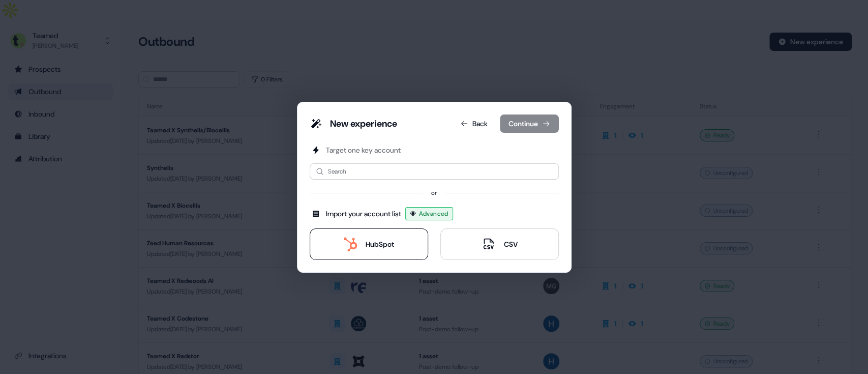 Image resolution: width=868 pixels, height=374 pixels. I want to click on button: Back, so click(474, 123).